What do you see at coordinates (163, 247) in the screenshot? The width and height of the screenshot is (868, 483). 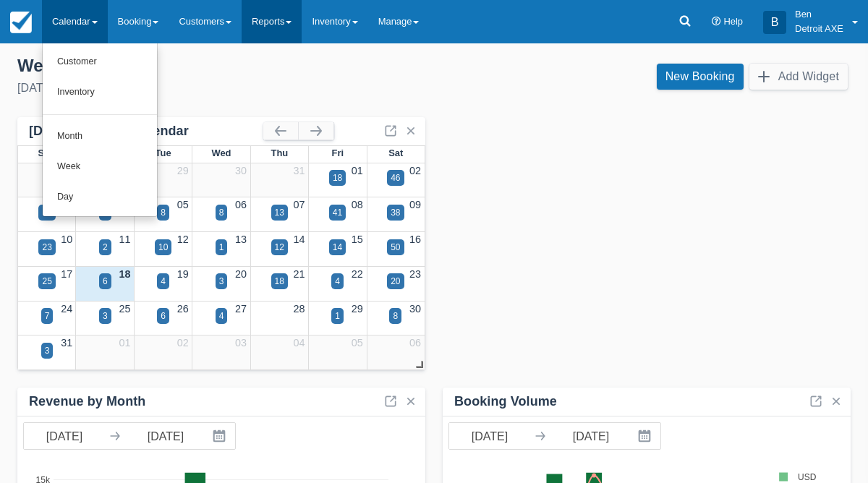 I see `div: 10` at bounding box center [163, 247].